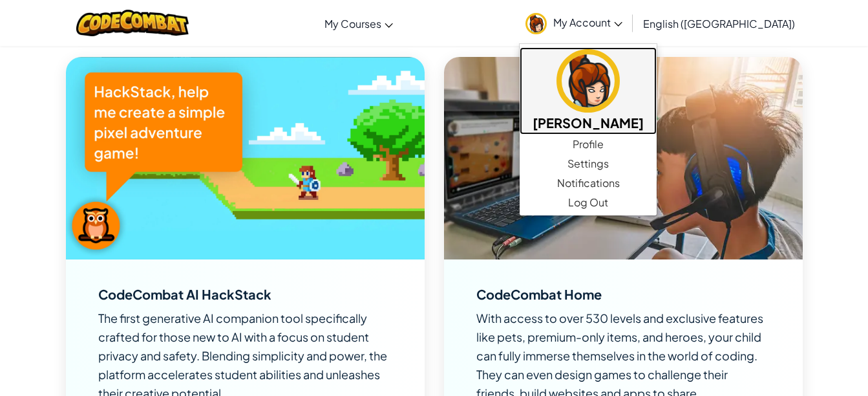  I want to click on div: CodeCombat AI HackStack, so click(185, 294).